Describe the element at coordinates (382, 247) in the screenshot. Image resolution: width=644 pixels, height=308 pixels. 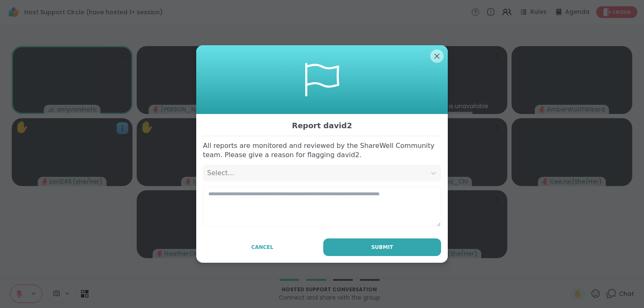
I see `span: Submit` at that location.